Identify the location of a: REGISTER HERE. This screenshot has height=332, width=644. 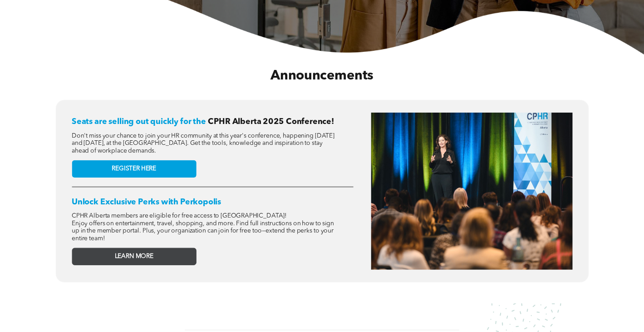
(134, 169).